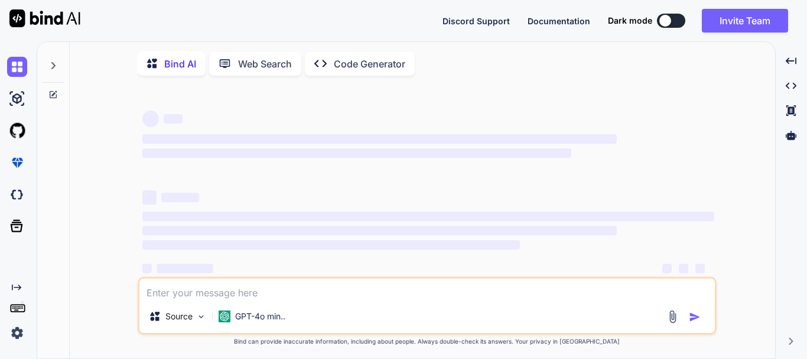 This screenshot has width=807, height=359. What do you see at coordinates (17, 131) in the screenshot?
I see `img: githubLight` at bounding box center [17, 131].